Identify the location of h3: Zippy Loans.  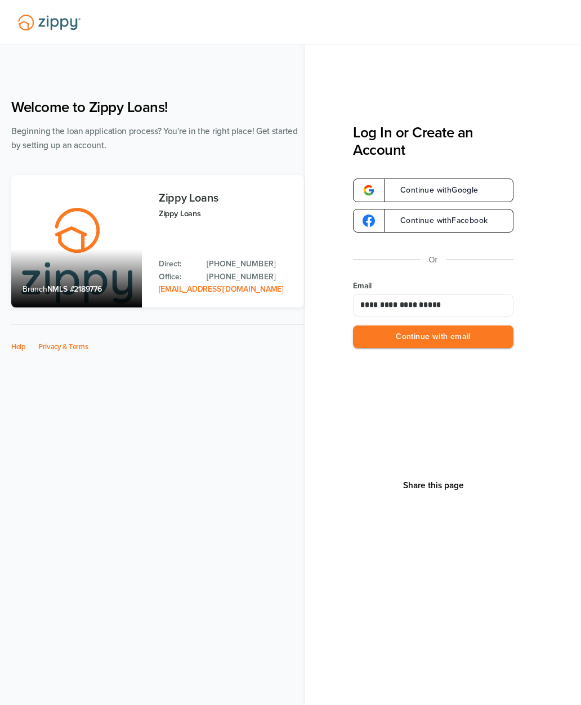
(226, 198).